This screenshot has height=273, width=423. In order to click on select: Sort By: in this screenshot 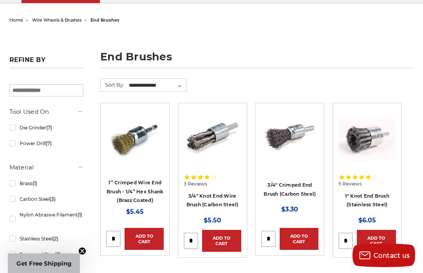, I will do `click(157, 85)`.